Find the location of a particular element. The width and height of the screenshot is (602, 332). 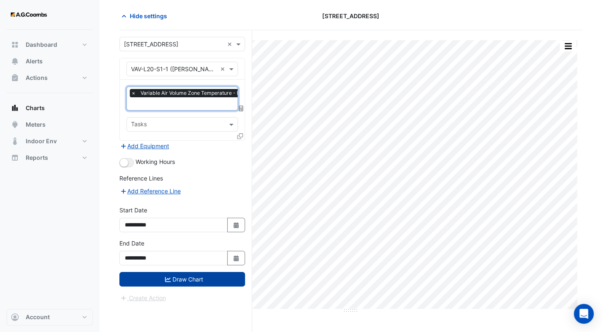

button: Draw Chart is located at coordinates (182, 279).